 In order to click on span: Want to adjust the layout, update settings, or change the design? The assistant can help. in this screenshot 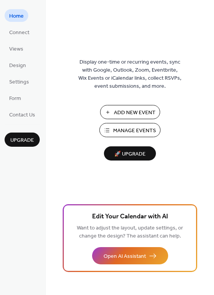, I will do `click(130, 232)`.